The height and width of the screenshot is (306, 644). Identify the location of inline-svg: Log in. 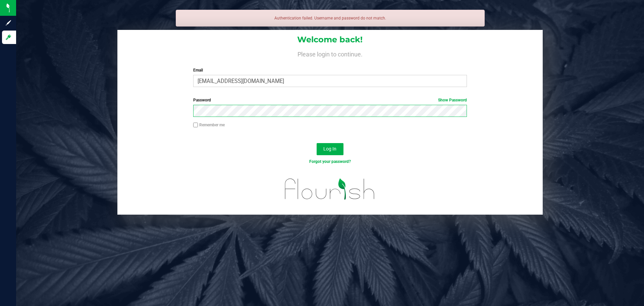
(9, 37).